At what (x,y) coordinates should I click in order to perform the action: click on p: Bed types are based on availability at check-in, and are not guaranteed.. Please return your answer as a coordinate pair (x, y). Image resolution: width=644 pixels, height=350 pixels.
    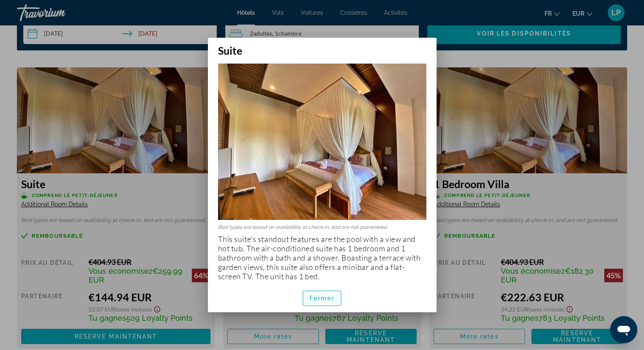
    Looking at the image, I should click on (322, 227).